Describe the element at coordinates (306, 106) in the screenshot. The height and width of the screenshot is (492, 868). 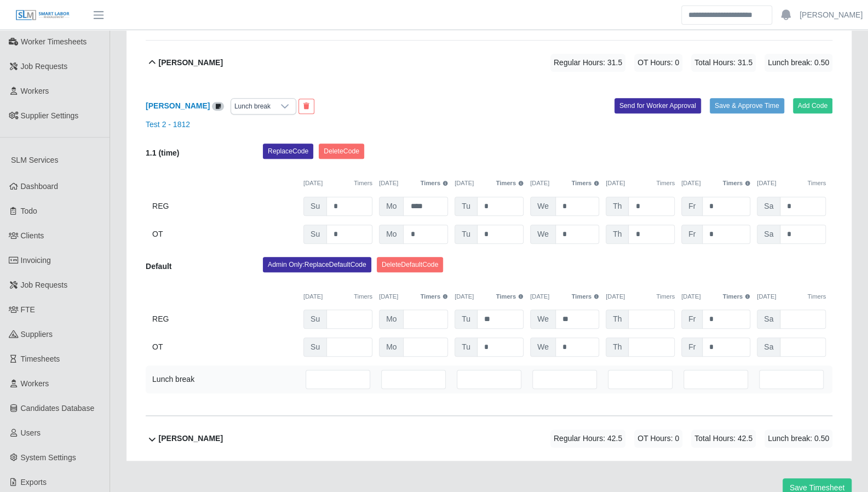
I see `button: End Worker & Remove from the Timesheet` at that location.